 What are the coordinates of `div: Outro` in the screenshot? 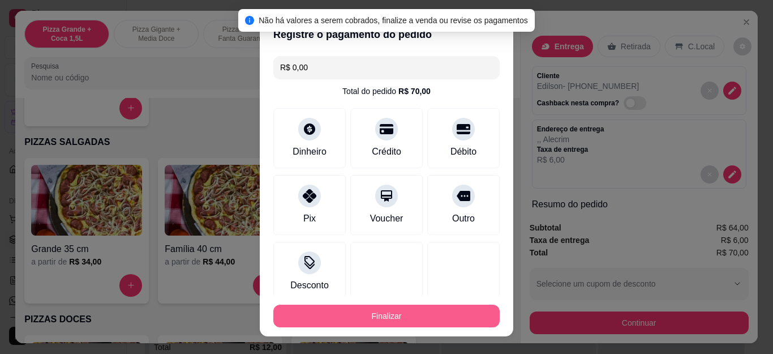 It's located at (464, 219).